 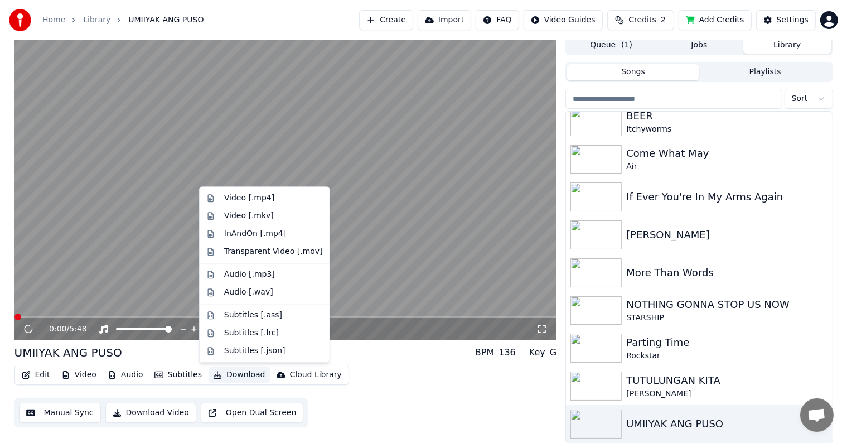 What do you see at coordinates (727, 380) in the screenshot?
I see `div: TUTULUNGAN KITA` at bounding box center [727, 380].